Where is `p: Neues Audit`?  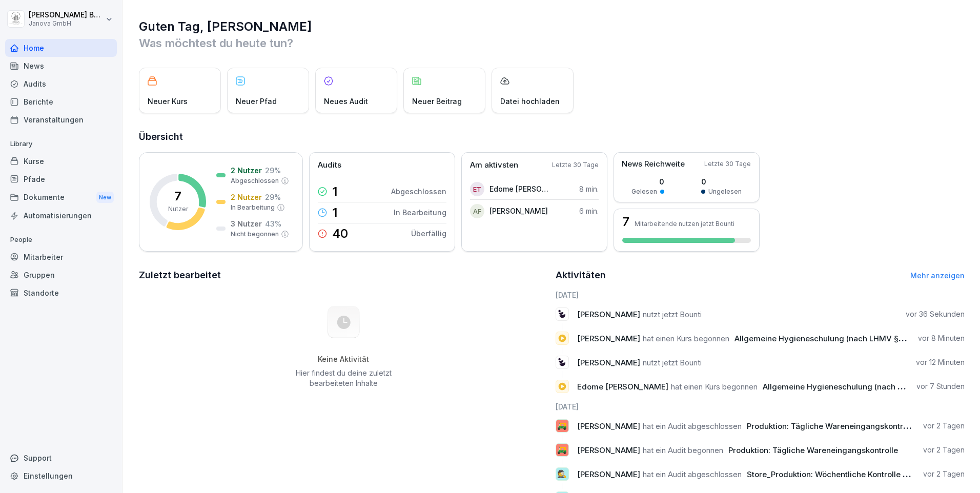 p: Neues Audit is located at coordinates (346, 101).